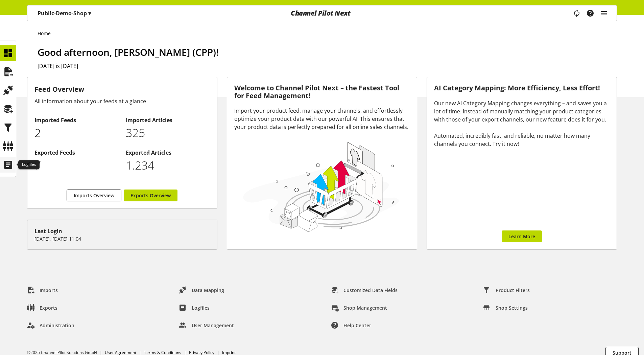 This screenshot has height=355, width=644. What do you see at coordinates (359, 308) in the screenshot?
I see `a: Shop Management` at bounding box center [359, 308].